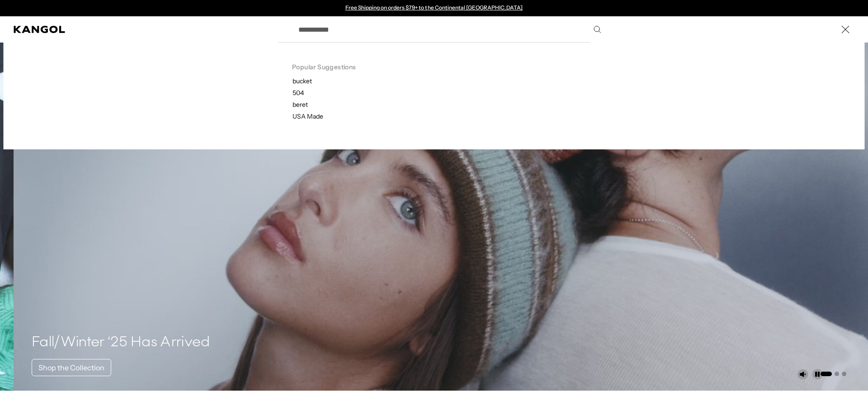  I want to click on p: bucket, so click(348, 81).